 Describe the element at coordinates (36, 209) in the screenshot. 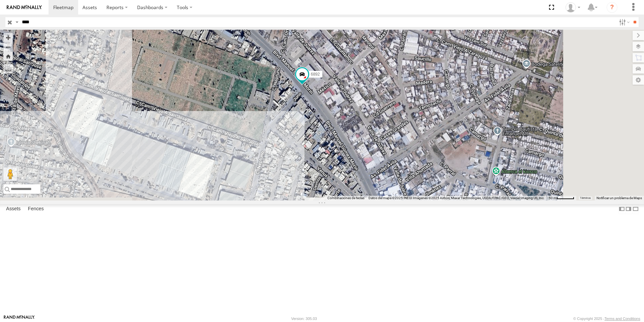

I see `label: Fences` at that location.